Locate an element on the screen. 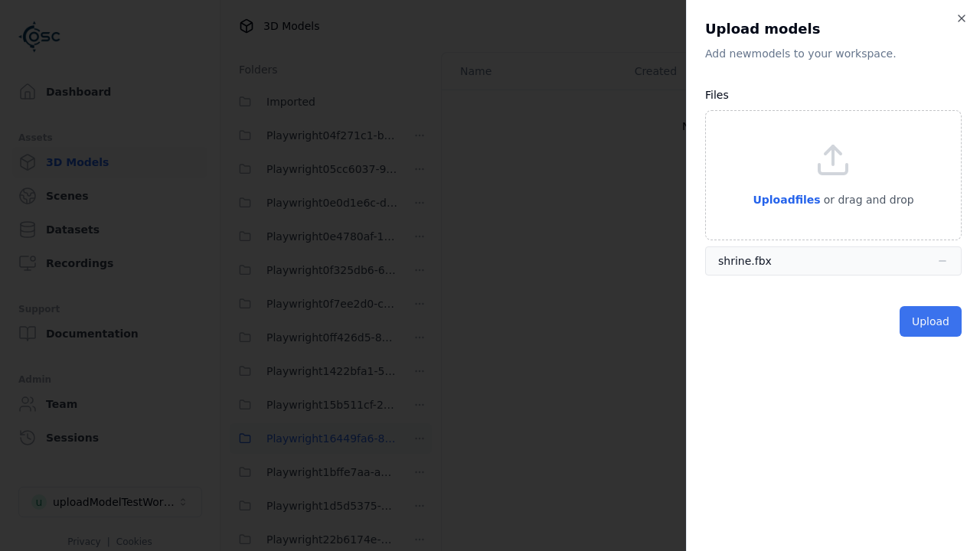  p: or drag and drop is located at coordinates (867, 200).